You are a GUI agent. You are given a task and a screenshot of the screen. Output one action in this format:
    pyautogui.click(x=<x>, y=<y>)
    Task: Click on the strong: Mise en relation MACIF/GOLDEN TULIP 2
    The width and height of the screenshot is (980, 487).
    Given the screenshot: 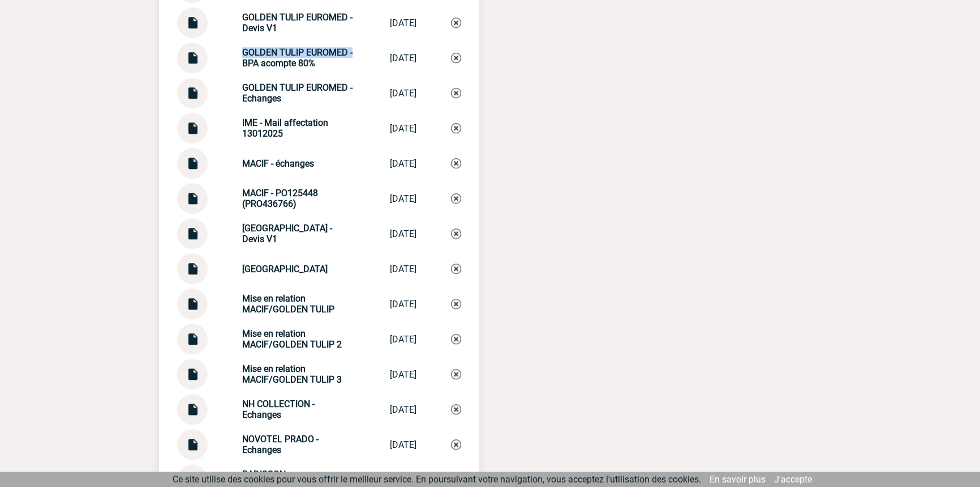 What is the action you would take?
    pyautogui.click(x=292, y=339)
    